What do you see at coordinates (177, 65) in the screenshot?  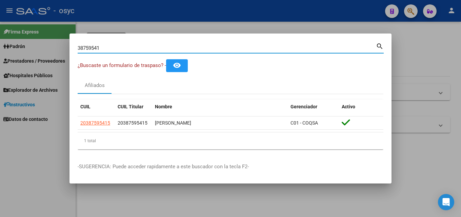 I see `mat-icon: remove_red_eye` at bounding box center [177, 65].